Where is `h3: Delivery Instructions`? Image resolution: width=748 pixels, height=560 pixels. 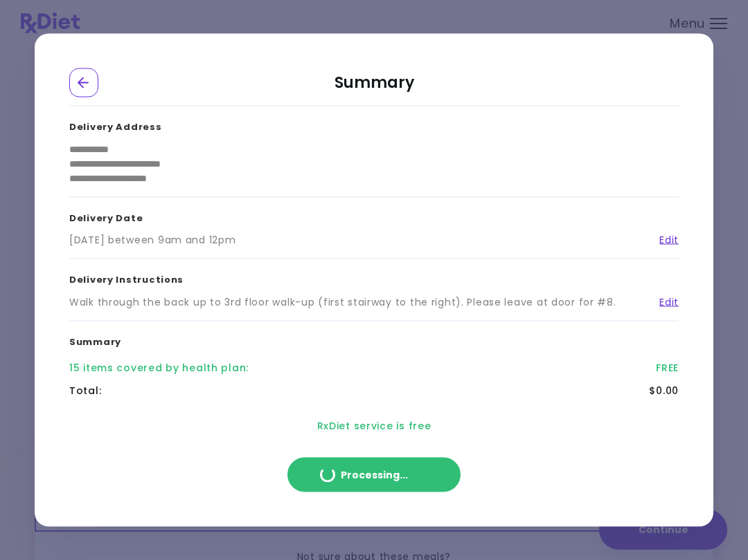
h3: Delivery Instructions is located at coordinates (374, 277).